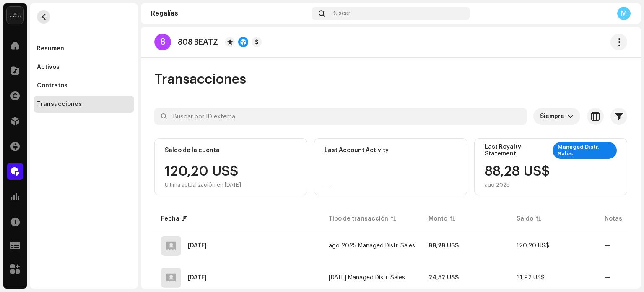  Describe the element at coordinates (438, 219) in the screenshot. I see `div: Monto` at that location.